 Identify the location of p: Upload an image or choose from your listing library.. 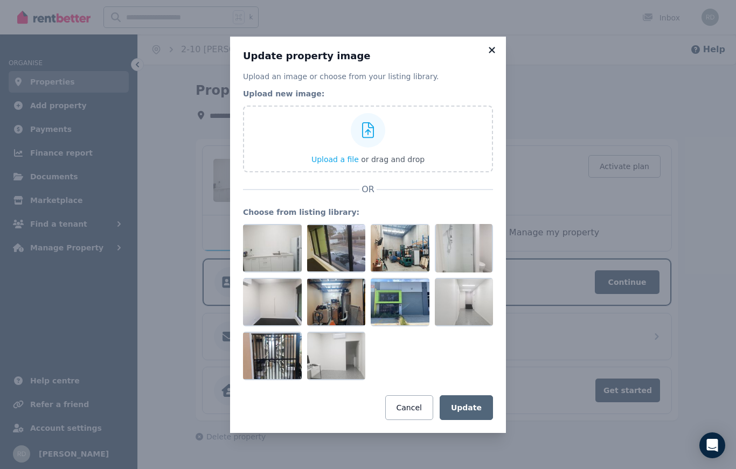
(368, 77).